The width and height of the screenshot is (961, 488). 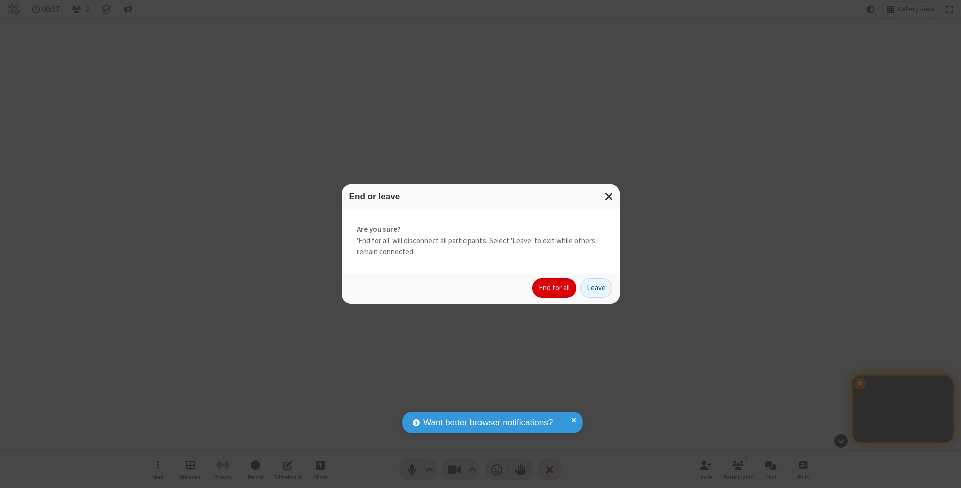 I want to click on button: Close modal, so click(x=609, y=196).